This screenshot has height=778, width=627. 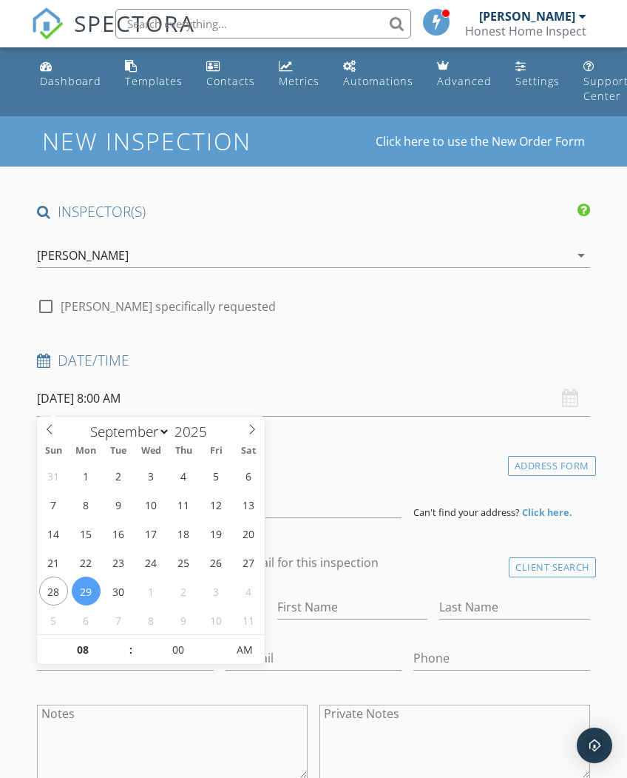 I want to click on a: SPECTORA, so click(x=113, y=36).